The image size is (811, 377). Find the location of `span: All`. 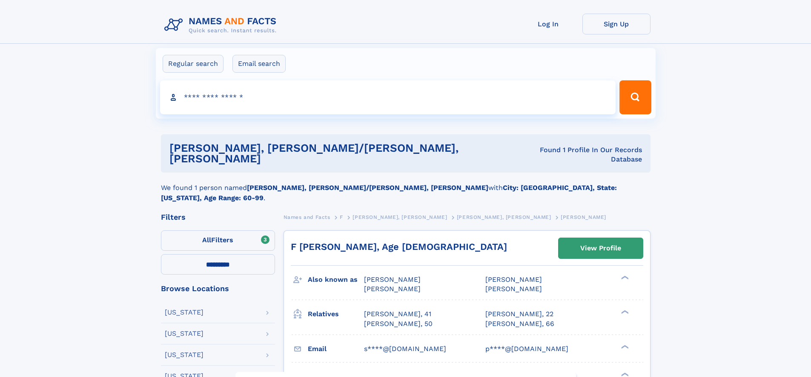

span: All is located at coordinates (206, 240).